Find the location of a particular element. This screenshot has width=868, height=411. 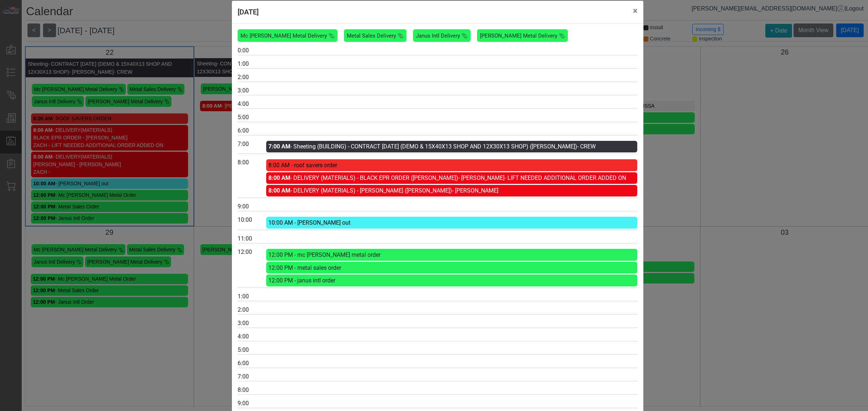

span: - LIFT NEEDED ADDITIONAL ORDER ADDED ON is located at coordinates (565, 178).